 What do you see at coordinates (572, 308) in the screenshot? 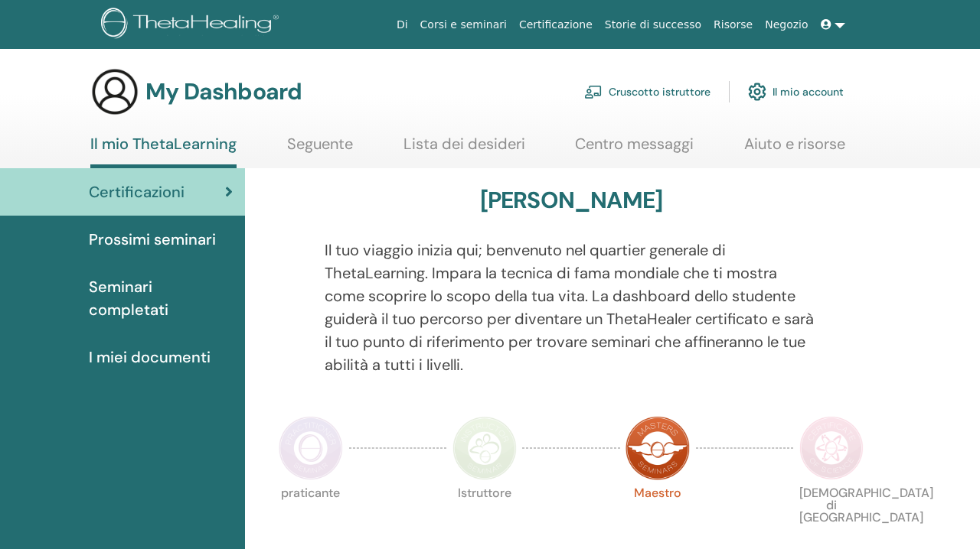
I see `p: Il tuo viaggio inizia qui; benvenuto nel quartier generale di ThetaLearning. Impara la tecnica di...` at bounding box center [572, 308].